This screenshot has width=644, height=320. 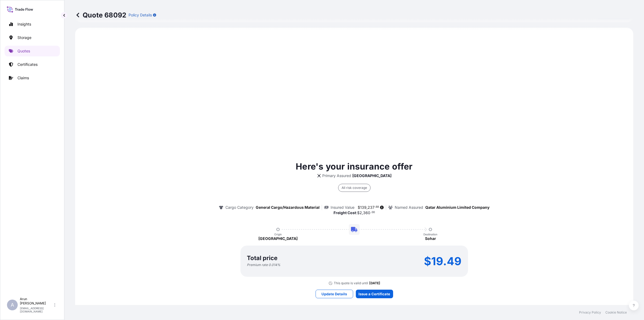 I want to click on p: Privacy Policy, so click(x=590, y=312).